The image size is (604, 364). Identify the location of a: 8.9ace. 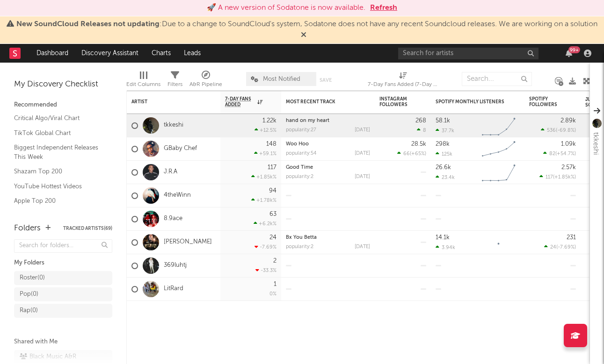
(173, 219).